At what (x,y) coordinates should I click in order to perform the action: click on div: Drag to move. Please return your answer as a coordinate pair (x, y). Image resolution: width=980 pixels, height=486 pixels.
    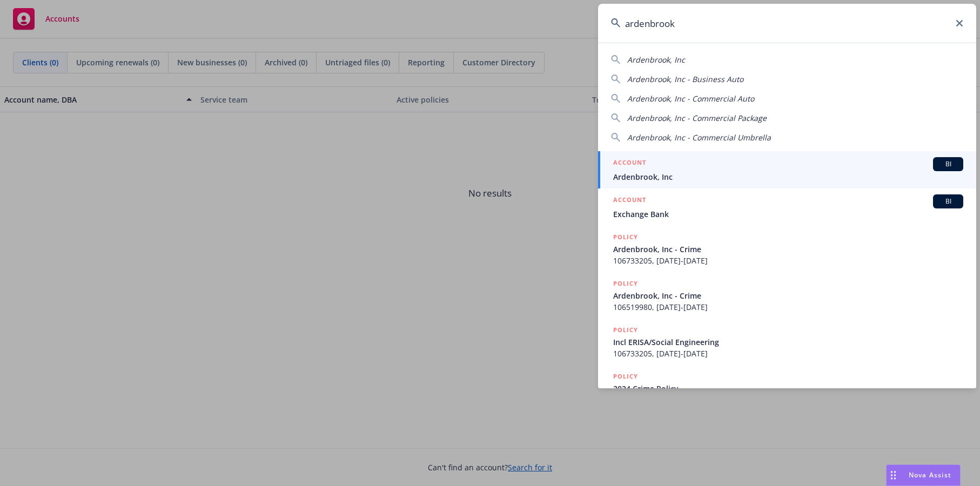
    Looking at the image, I should click on (893, 475).